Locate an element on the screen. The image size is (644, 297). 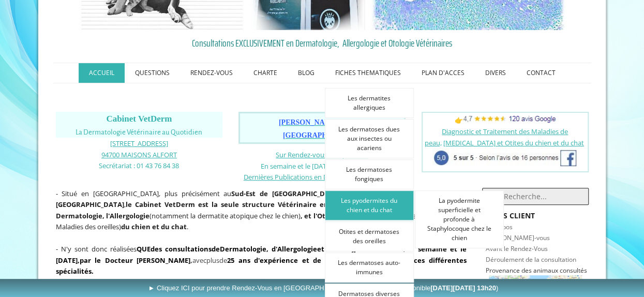
a: Avant le Rendez-Vous is located at coordinates (516, 248).